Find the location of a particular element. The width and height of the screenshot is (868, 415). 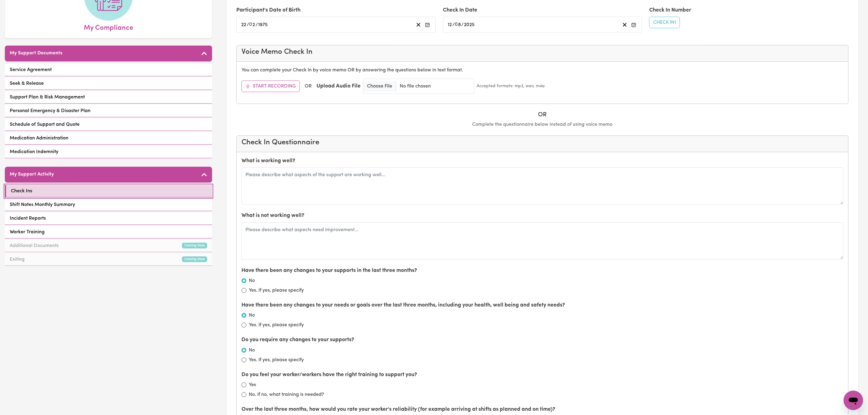

small: Accepted formats: mp3, wav, m4a is located at coordinates (510, 86).